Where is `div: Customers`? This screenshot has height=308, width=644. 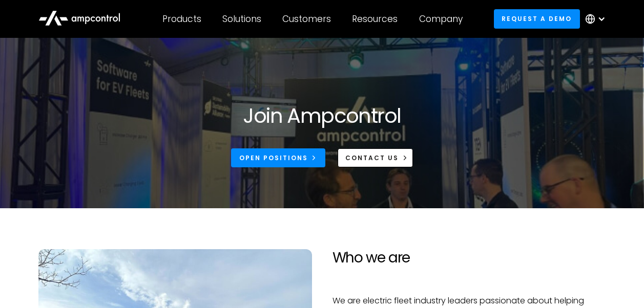
div: Customers is located at coordinates (306, 19).